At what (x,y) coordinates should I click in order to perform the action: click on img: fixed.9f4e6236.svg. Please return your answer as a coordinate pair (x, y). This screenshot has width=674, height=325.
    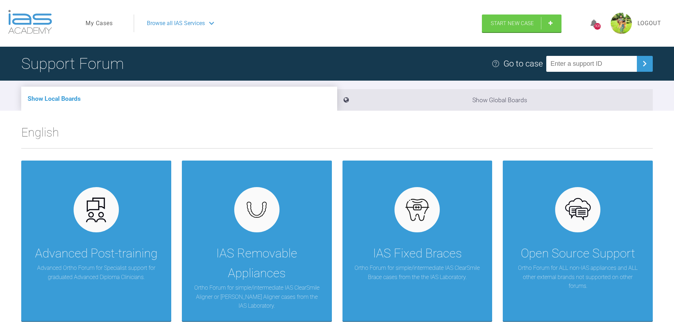
    Looking at the image, I should click on (417, 210).